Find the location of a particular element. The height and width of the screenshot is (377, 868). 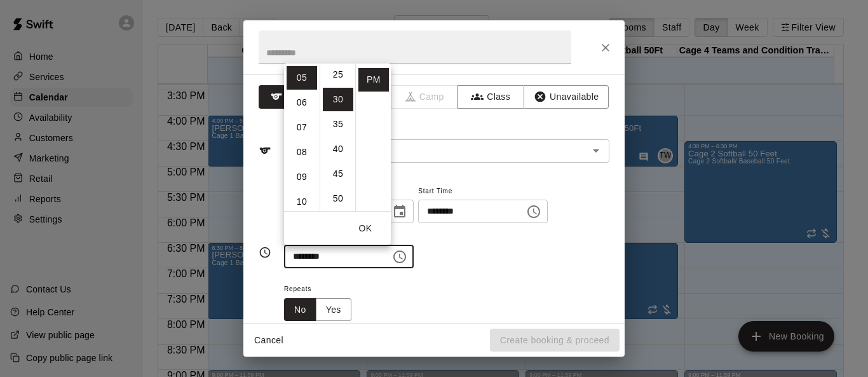

li: 6 hours is located at coordinates (302, 102).